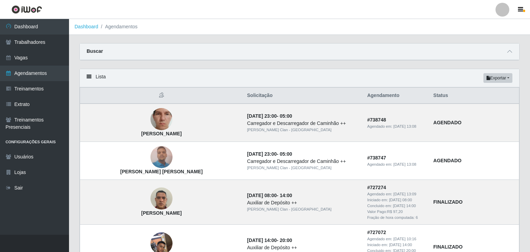 Image resolution: width=530 pixels, height=252 pixels. I want to click on div: Fração de hora computada: 6, so click(396, 217).